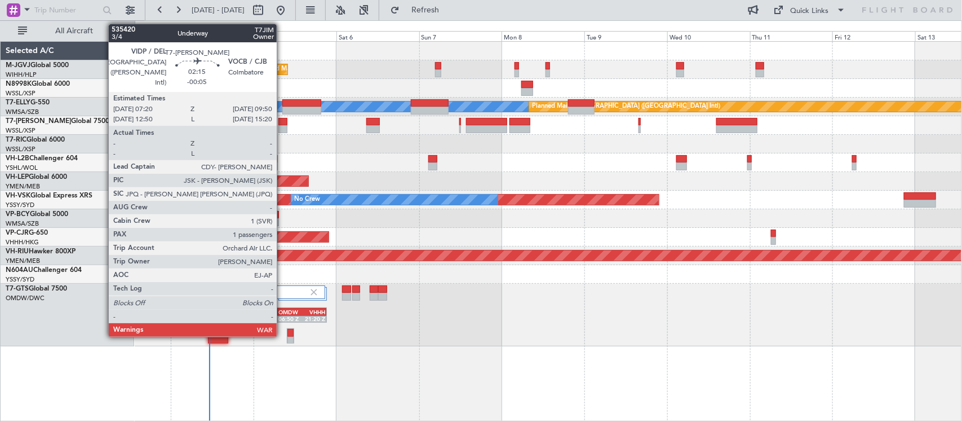 Image resolution: width=962 pixels, height=422 pixels. Describe the element at coordinates (37, 214) in the screenshot. I see `a: VP-BCYGlobal 5000` at that location.